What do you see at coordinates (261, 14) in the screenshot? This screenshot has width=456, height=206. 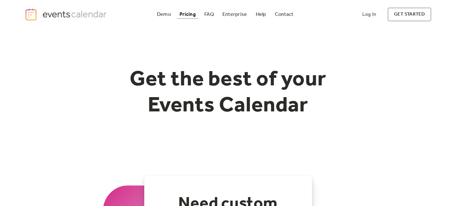 I see `div: Help` at bounding box center [261, 14].